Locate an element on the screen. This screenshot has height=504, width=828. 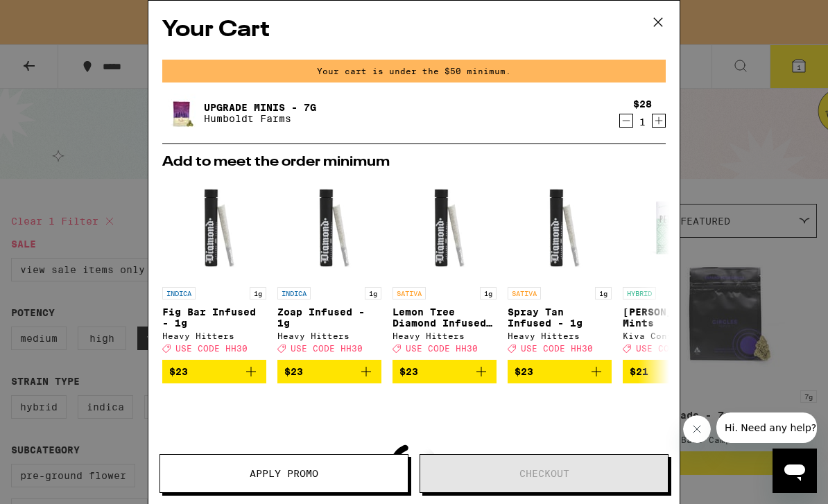
a: Open page for Fig Bar Infused - 1g from Heavy Hitters is located at coordinates (214, 268).